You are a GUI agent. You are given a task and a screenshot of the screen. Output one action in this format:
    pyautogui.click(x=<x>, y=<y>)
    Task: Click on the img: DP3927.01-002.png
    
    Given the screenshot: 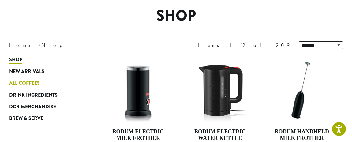 What is the action you would take?
    pyautogui.click(x=301, y=90)
    